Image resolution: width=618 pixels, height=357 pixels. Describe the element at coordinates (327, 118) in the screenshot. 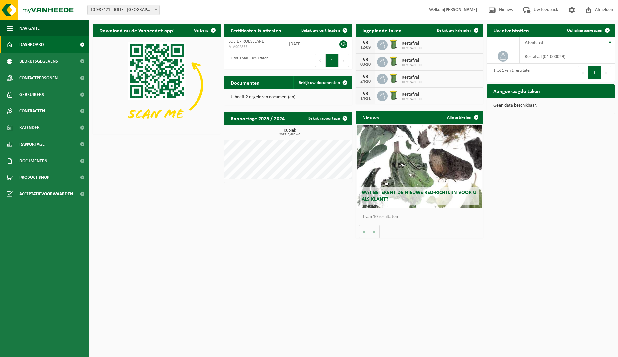

I see `a: Bekijk rapportage` at that location.